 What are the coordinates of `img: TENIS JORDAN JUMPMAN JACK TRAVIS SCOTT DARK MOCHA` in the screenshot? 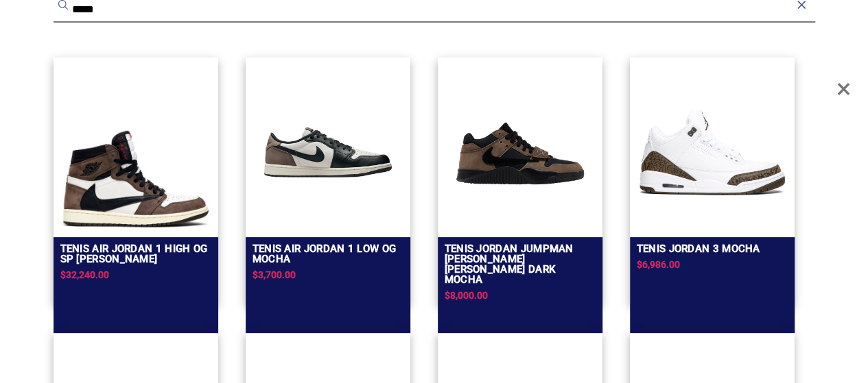 It's located at (520, 153).